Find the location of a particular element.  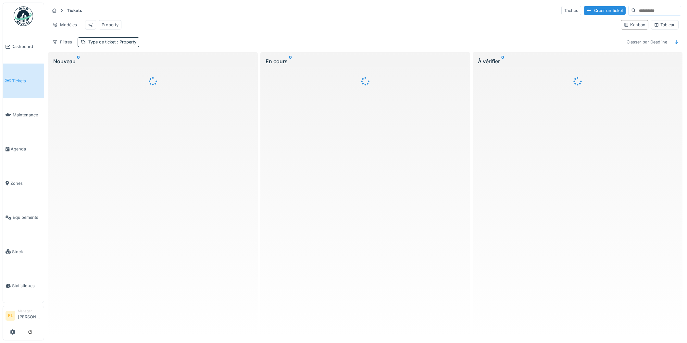

span: Stock is located at coordinates (27, 252).